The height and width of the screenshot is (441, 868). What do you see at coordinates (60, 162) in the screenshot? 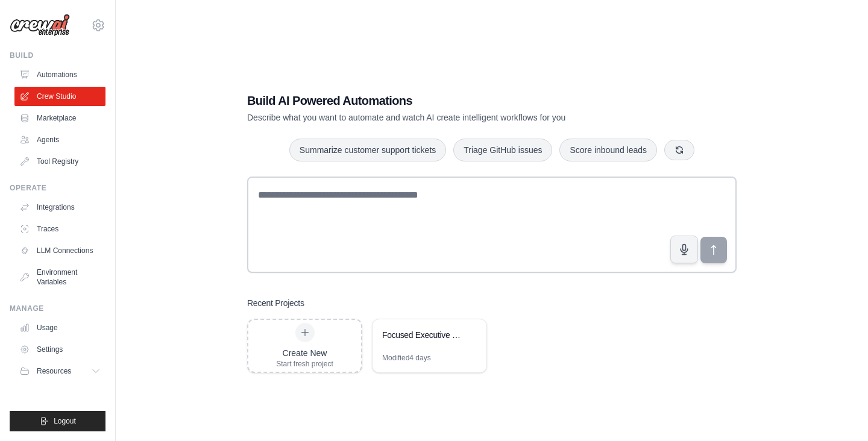
I see `a: Tool Registry` at bounding box center [60, 162].